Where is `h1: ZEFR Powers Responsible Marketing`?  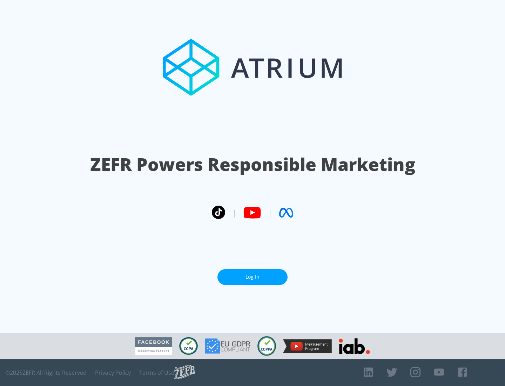 h1: ZEFR Powers Responsible Marketing is located at coordinates (252, 164).